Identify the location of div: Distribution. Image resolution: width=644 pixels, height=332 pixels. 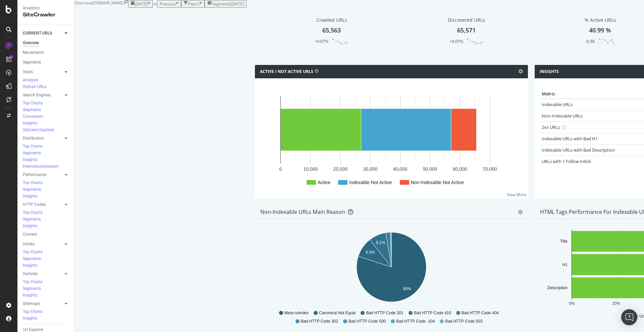
(33, 138).